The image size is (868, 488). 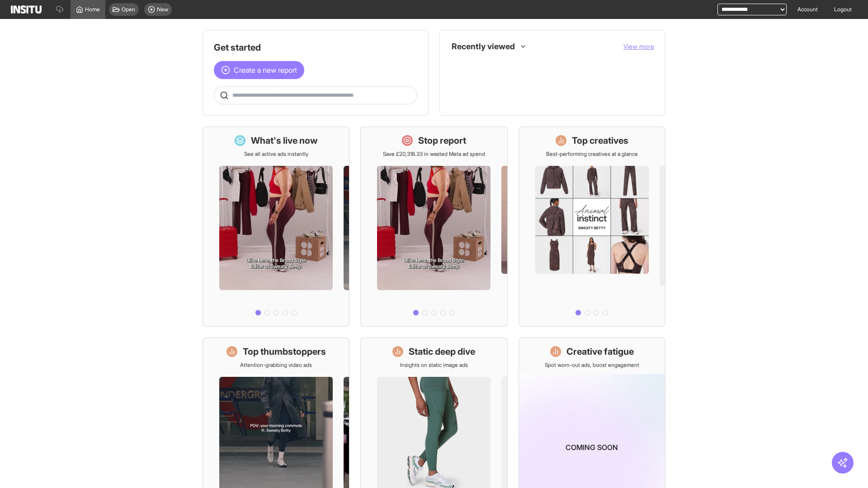 What do you see at coordinates (259, 70) in the screenshot?
I see `button: Create a new report` at bounding box center [259, 70].